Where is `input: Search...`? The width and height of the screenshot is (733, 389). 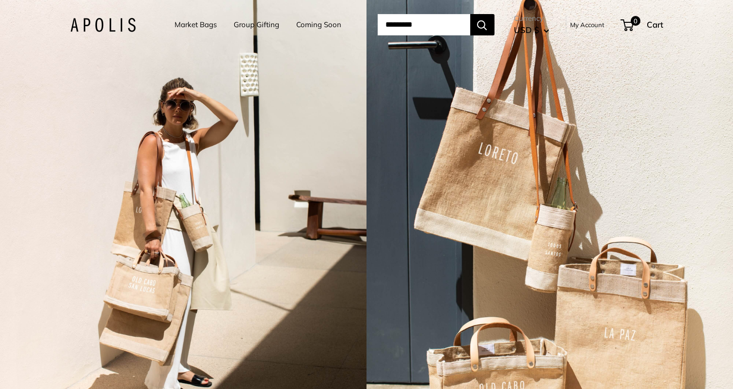
input: Search... is located at coordinates (424, 25).